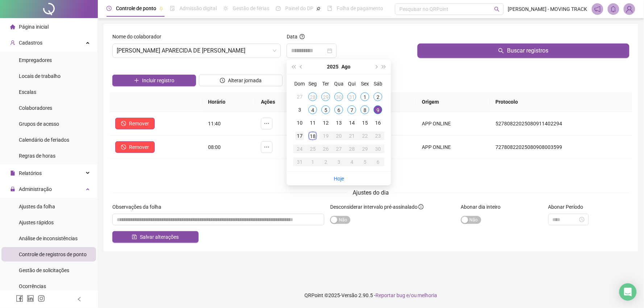 The image size is (644, 308). Describe the element at coordinates (339, 162) in the screenshot. I see `td: 2025-09-03` at that location.